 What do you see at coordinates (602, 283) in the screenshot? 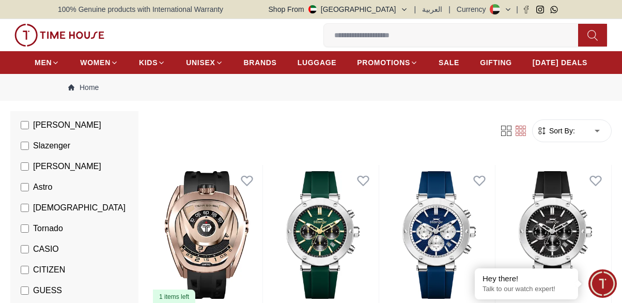
I see `div: Chat Widget` at bounding box center [602, 283].